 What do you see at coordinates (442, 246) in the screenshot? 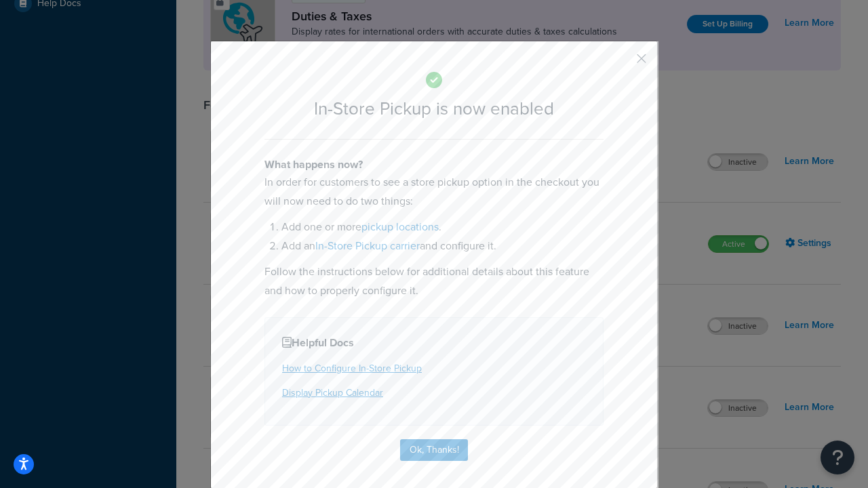
I see `li: Add an and configure it.` at bounding box center [442, 246].